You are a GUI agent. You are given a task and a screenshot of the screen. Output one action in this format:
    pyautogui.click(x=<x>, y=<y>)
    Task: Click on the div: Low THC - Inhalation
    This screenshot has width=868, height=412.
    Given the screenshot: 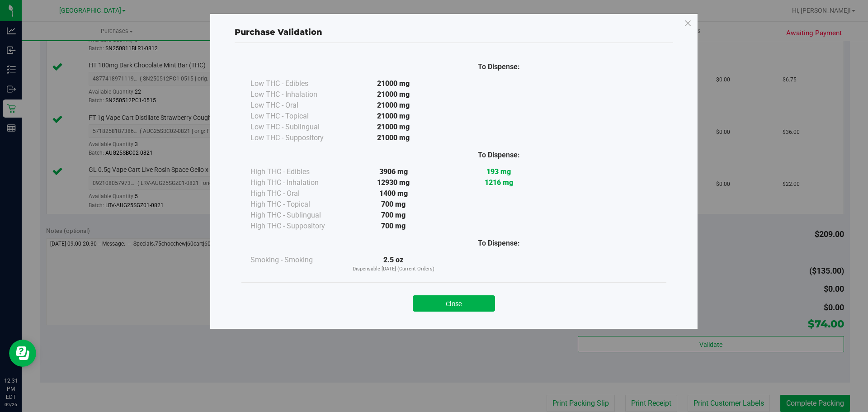 What is the action you would take?
    pyautogui.click(x=296, y=95)
    